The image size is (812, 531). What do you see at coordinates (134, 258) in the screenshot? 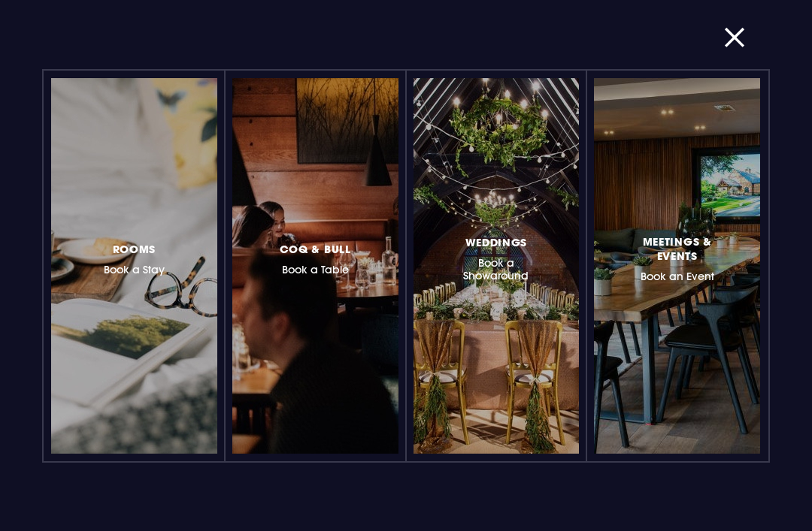
I see `h3: Book a Stay` at bounding box center [134, 258].